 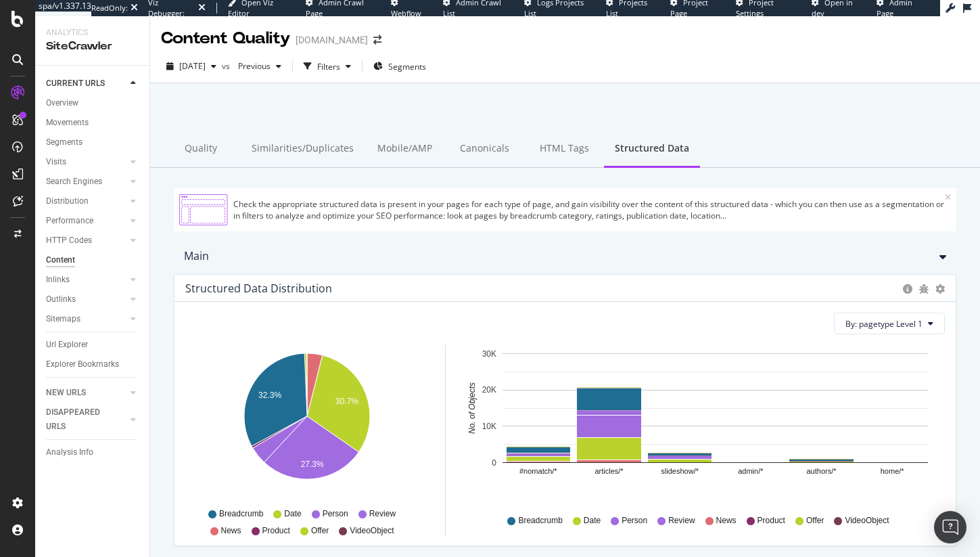 I want to click on a: Visits, so click(x=86, y=161).